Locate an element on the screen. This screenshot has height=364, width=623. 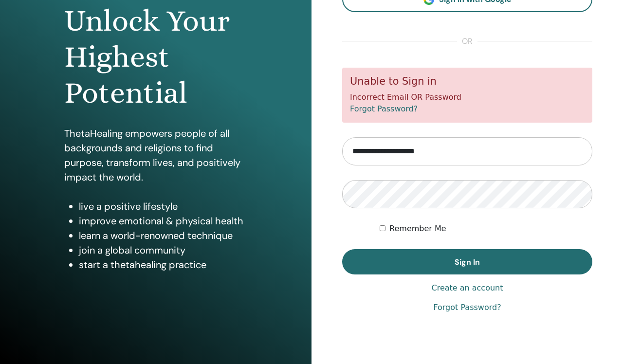
h1: Unlock Your Highest Potential is located at coordinates (156, 57).